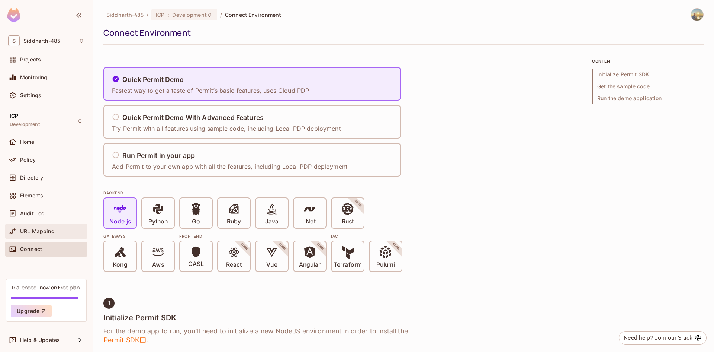  Describe the element at coordinates (196, 264) in the screenshot. I see `p: CASL` at that location.